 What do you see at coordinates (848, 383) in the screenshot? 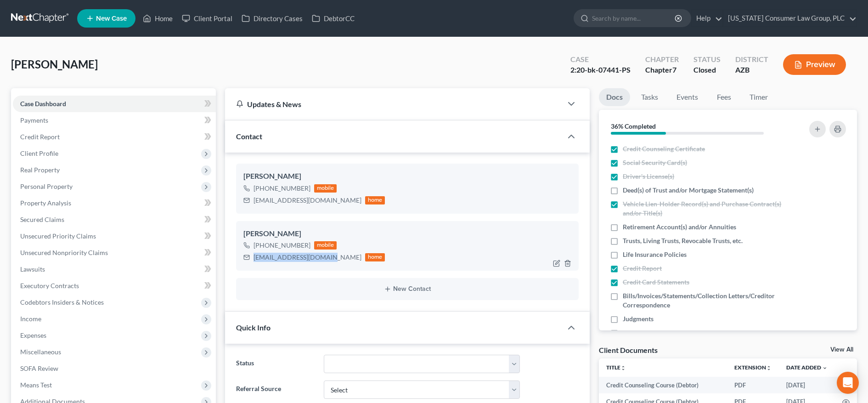
I see `div: Open Intercom Messenger` at bounding box center [848, 383].